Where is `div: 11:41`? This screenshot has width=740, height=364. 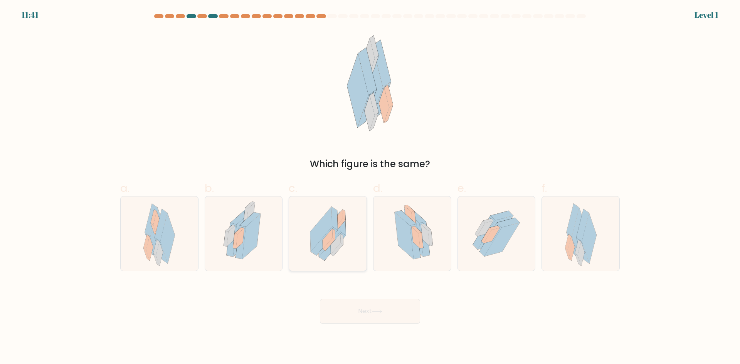
div: 11:41 is located at coordinates (30, 15).